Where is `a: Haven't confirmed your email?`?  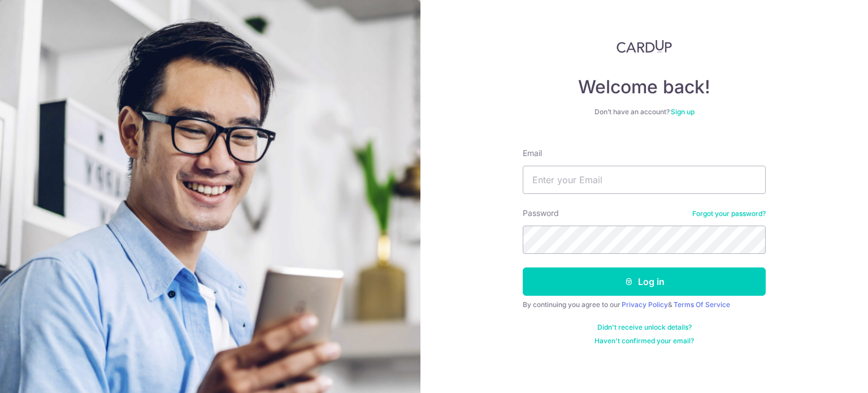 a: Haven't confirmed your email? is located at coordinates (645, 341).